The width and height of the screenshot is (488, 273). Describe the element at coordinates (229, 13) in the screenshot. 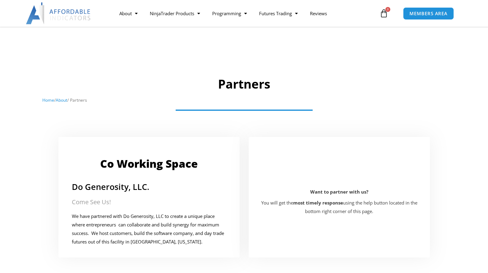

I see `a: Programming` at that location.